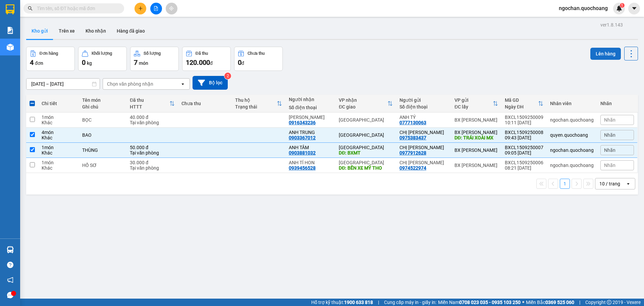 The height and width of the screenshot is (306, 644). I want to click on div: 0939456528, so click(302, 168).